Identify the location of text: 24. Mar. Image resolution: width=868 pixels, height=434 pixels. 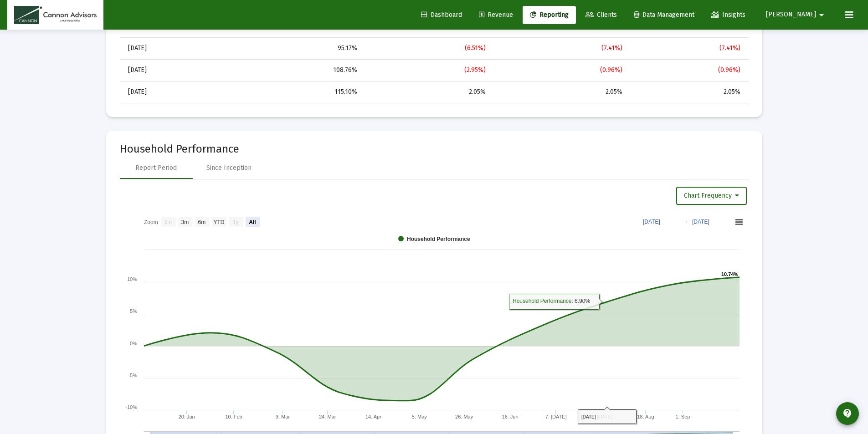
(328, 417).